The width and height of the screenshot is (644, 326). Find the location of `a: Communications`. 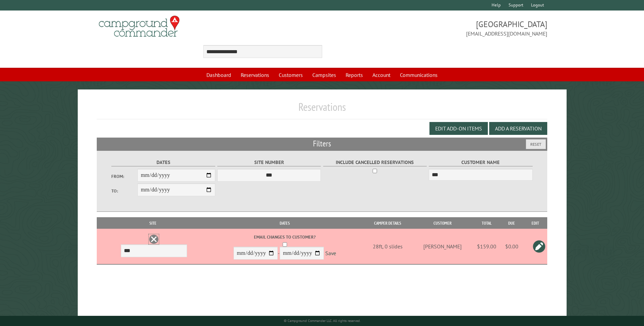

a: Communications is located at coordinates (419, 75).